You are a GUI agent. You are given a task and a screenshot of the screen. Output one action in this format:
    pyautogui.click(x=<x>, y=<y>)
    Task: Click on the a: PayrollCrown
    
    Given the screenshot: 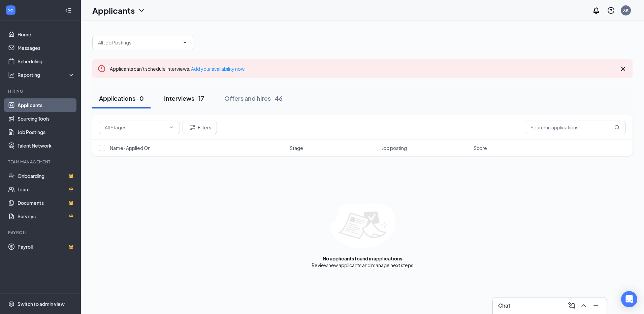 What is the action you would take?
    pyautogui.click(x=46, y=247)
    